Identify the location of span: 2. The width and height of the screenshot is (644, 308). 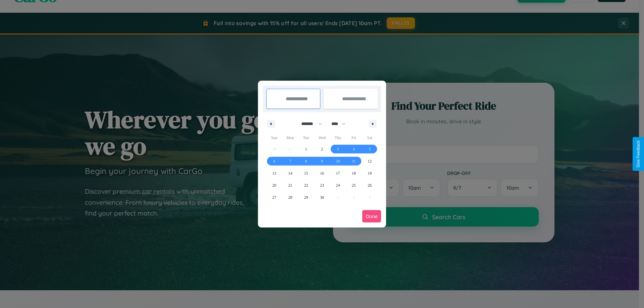
(322, 149).